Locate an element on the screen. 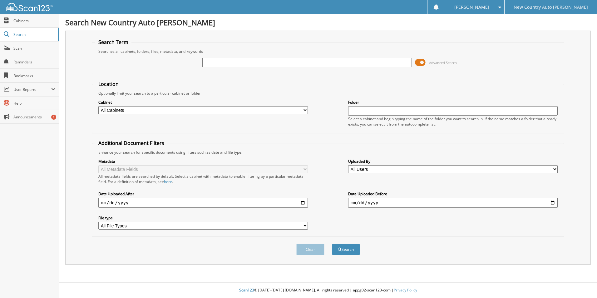  div: Searches all cabinets, folders, files, metadata, and keywords is located at coordinates (328, 51).